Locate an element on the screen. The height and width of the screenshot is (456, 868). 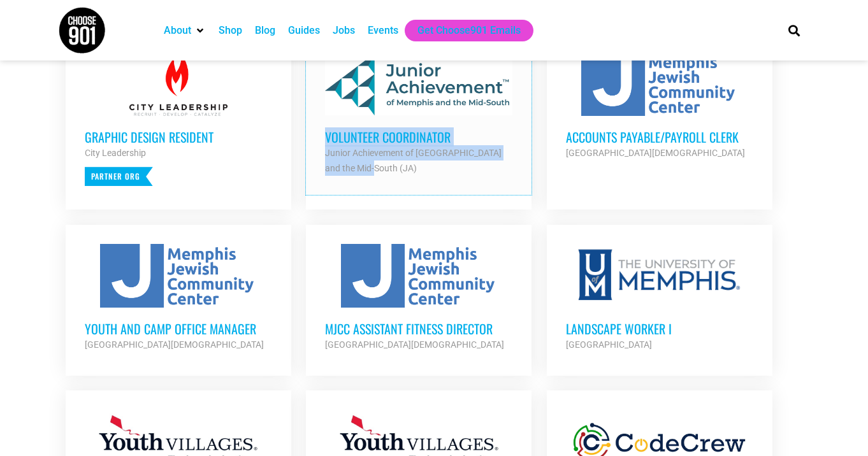
div: Guides is located at coordinates (304, 30).